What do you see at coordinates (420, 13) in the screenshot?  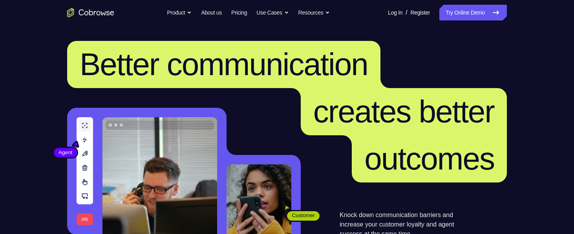 I see `a: Register` at bounding box center [420, 13].